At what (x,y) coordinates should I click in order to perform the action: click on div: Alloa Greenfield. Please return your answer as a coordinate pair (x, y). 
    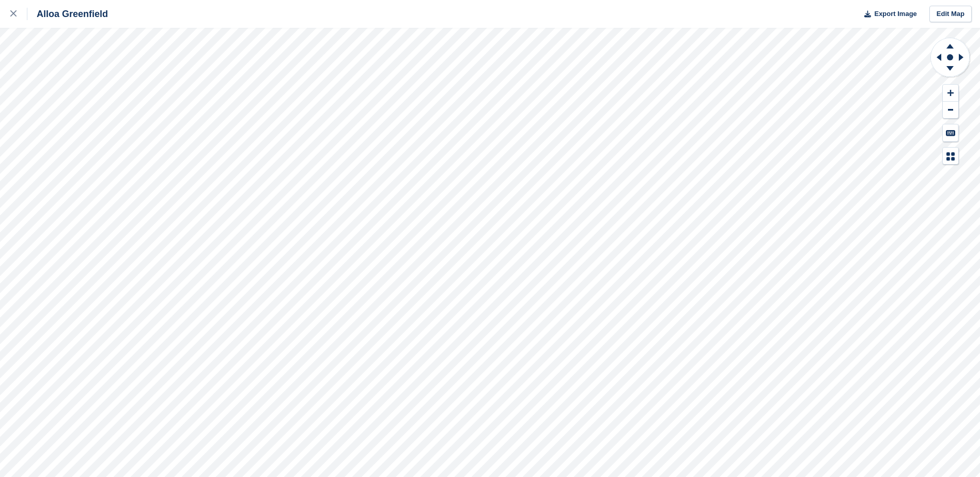
    Looking at the image, I should click on (67, 14).